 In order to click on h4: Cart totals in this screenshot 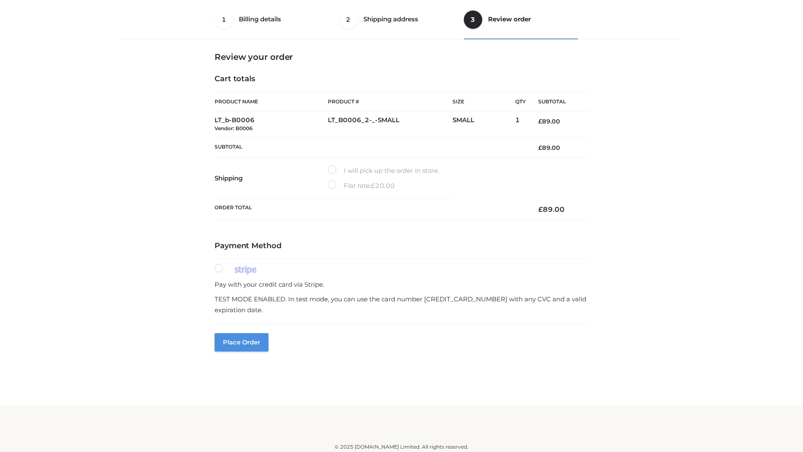, I will do `click(401, 79)`.